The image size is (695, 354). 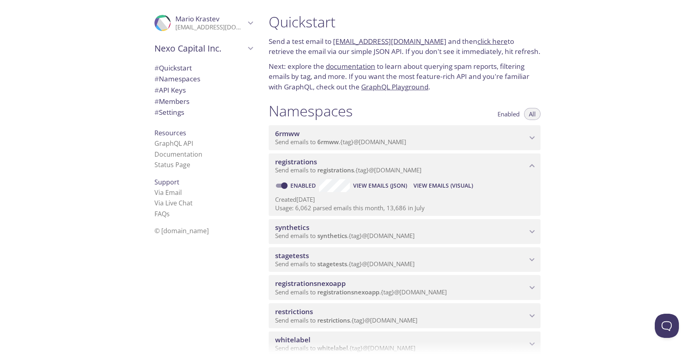 What do you see at coordinates (405, 287) in the screenshot?
I see `div: registrationsnexoapp namespace` at bounding box center [405, 287].